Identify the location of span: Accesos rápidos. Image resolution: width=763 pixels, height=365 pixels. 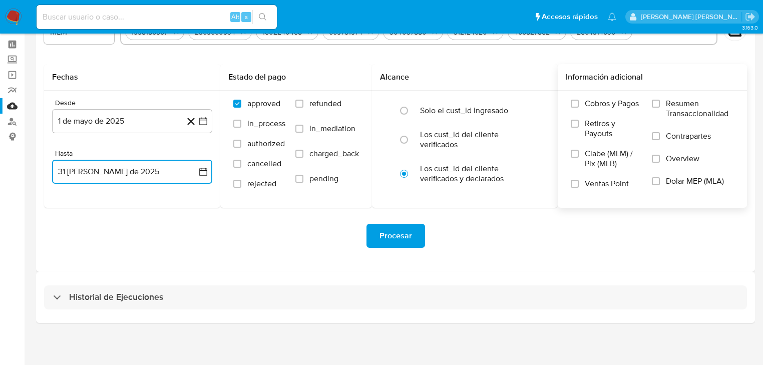
(570, 17).